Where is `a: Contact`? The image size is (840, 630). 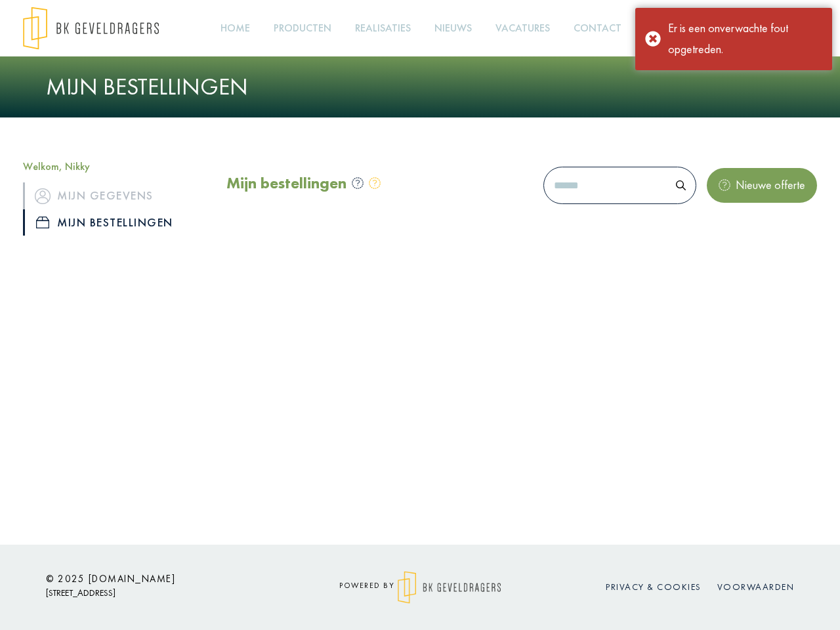
a: Contact is located at coordinates (597, 28).